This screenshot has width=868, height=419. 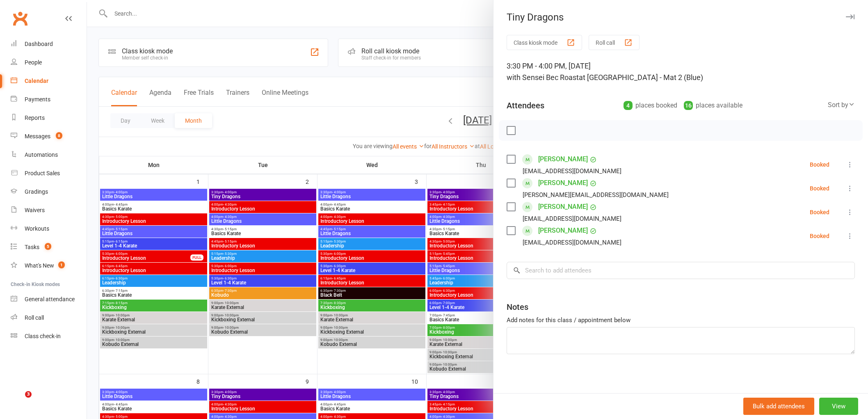 What do you see at coordinates (48, 191) in the screenshot?
I see `a: Gradings` at bounding box center [48, 191].